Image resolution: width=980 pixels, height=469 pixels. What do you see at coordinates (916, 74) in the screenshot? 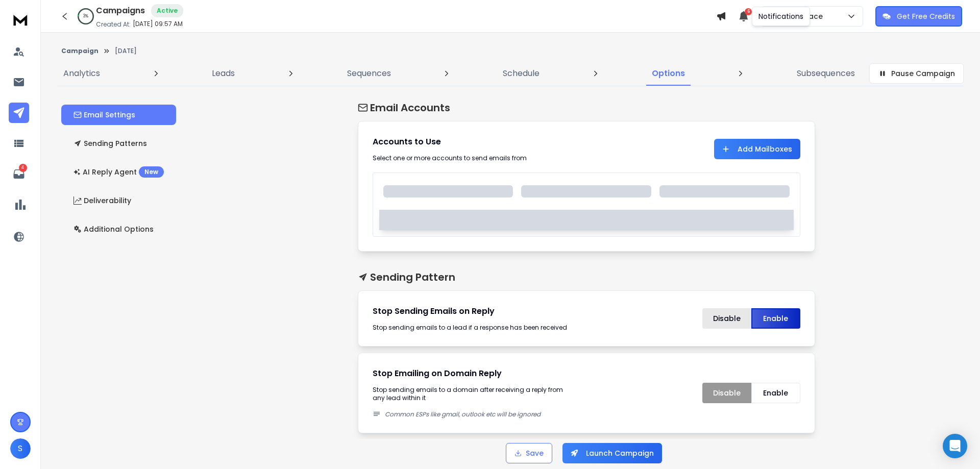
I see `button: Pause Campaign` at bounding box center [916, 74].